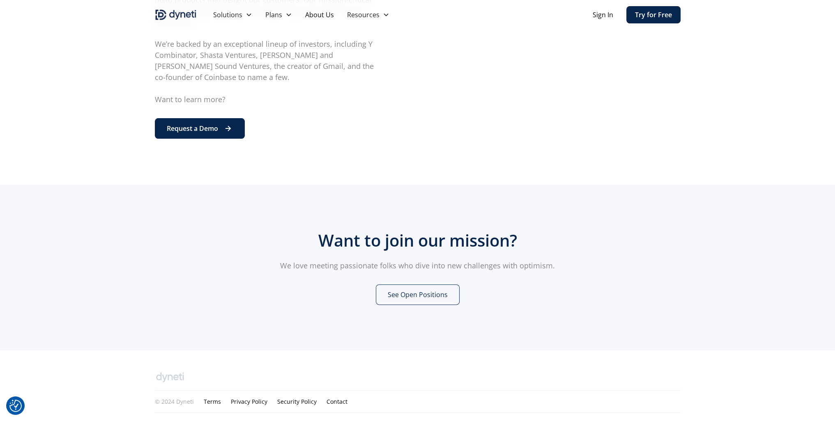 This screenshot has width=835, height=421. What do you see at coordinates (200, 129) in the screenshot?
I see `a: Request a Demo` at bounding box center [200, 129].